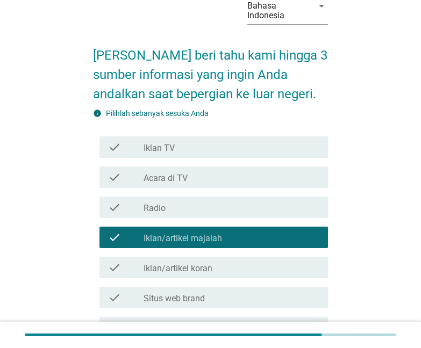 This screenshot has height=348, width=421. I want to click on i: info, so click(97, 113).